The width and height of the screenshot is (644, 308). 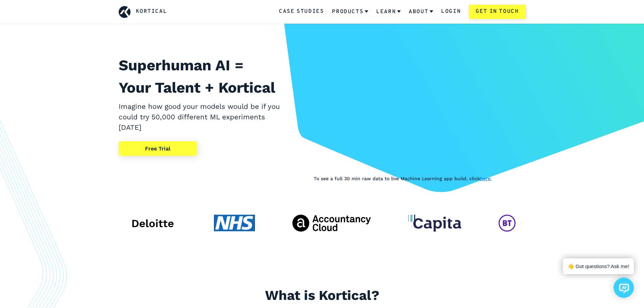 What do you see at coordinates (151, 12) in the screenshot?
I see `a: Kortical` at bounding box center [151, 12].